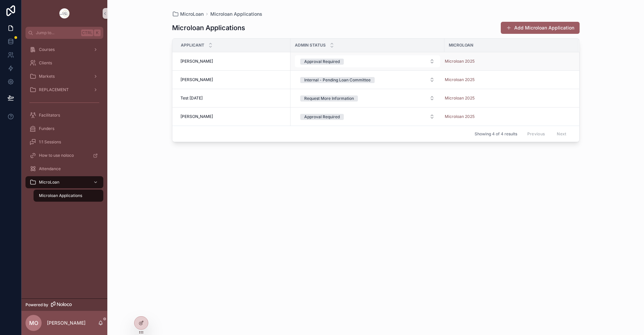 This screenshot has height=335, width=644. Describe the element at coordinates (97, 33) in the screenshot. I see `span: K` at that location.